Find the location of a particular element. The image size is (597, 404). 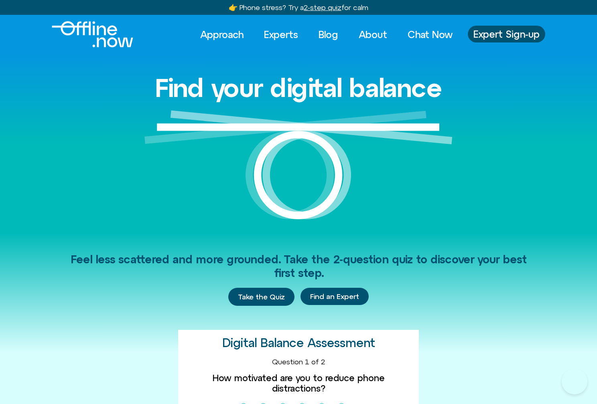

span: Expert Sign-up is located at coordinates (506, 34).